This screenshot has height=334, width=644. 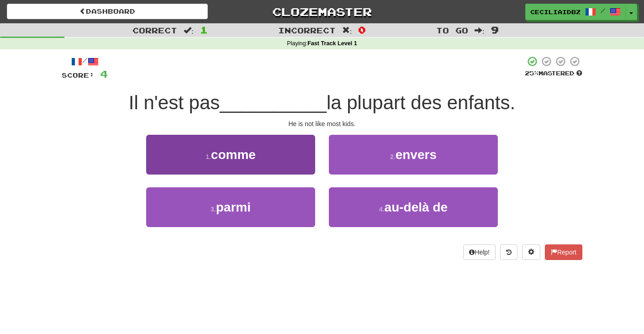 I want to click on button: Report, so click(x=564, y=252).